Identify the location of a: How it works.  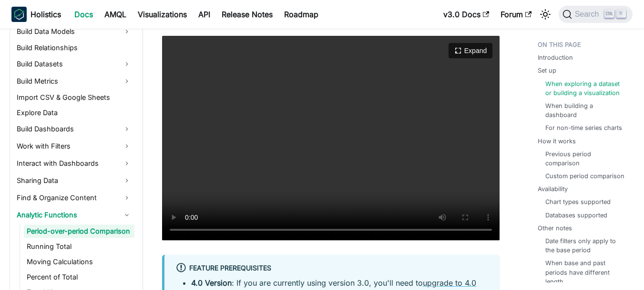
(557, 141).